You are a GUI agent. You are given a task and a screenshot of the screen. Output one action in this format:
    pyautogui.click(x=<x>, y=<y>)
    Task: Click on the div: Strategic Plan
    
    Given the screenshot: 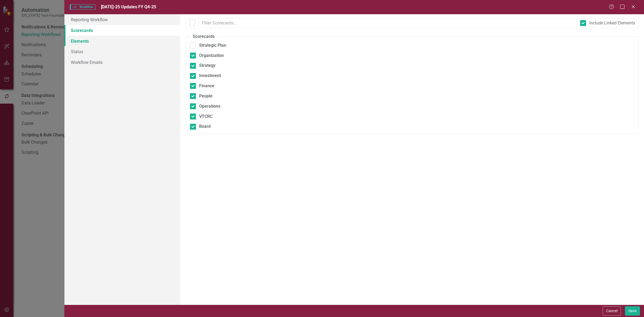 What is the action you would take?
    pyautogui.click(x=212, y=46)
    